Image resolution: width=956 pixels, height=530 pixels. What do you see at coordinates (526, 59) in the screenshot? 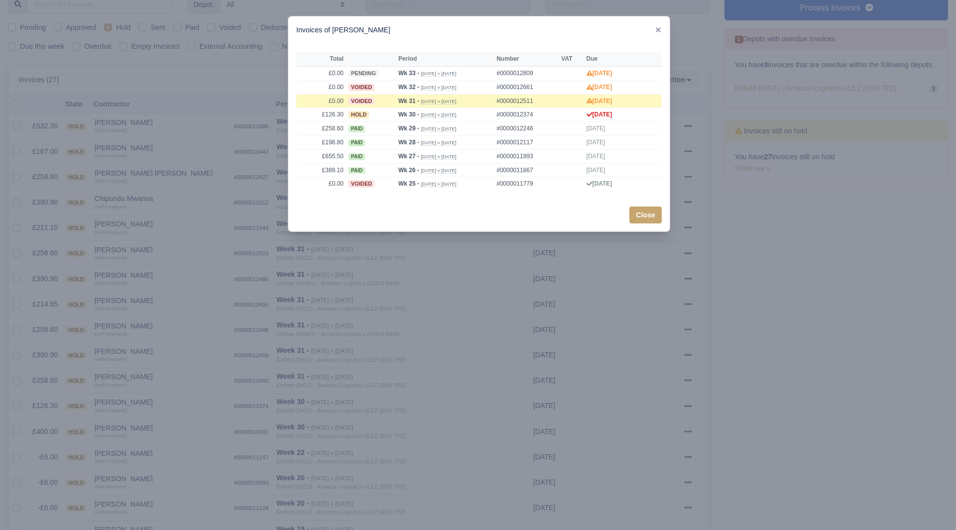
I see `th: Number` at bounding box center [526, 59].